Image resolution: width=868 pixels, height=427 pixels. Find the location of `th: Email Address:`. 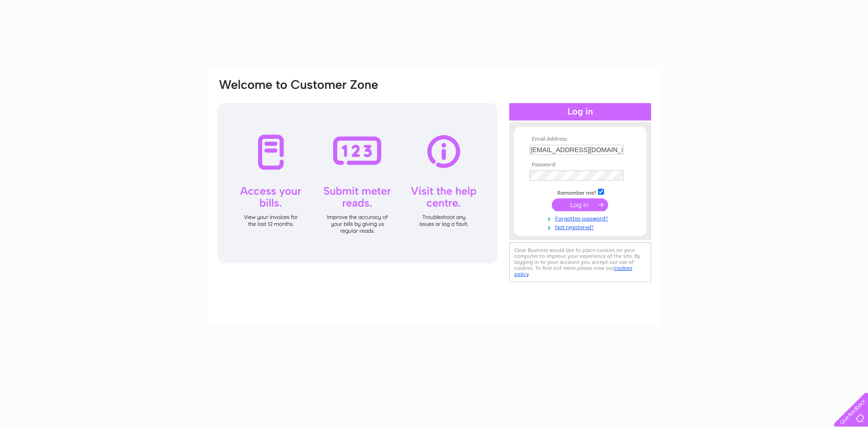

th: Email Address: is located at coordinates (580, 139).